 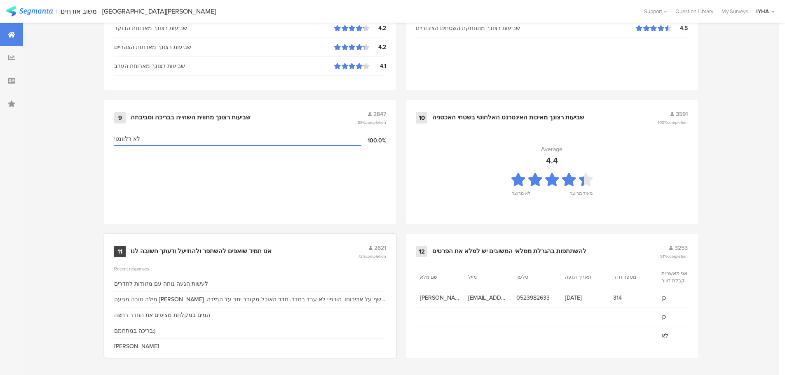 What do you see at coordinates (438, 277) in the screenshot?
I see `section: שם מלא` at bounding box center [438, 277].